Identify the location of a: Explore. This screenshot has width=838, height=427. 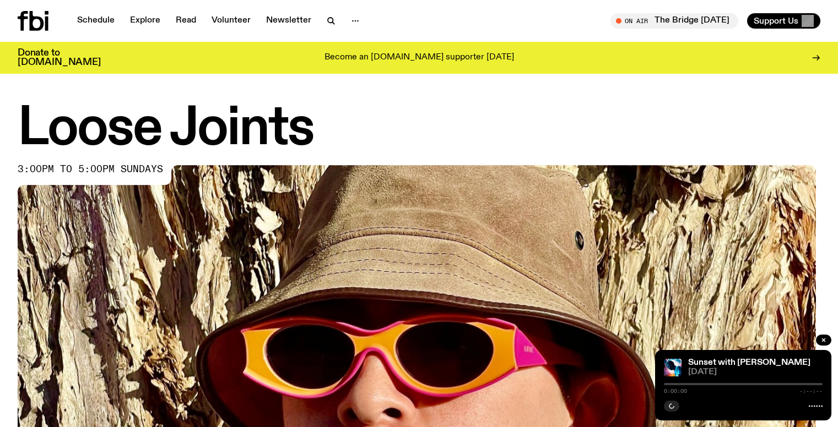
(145, 21).